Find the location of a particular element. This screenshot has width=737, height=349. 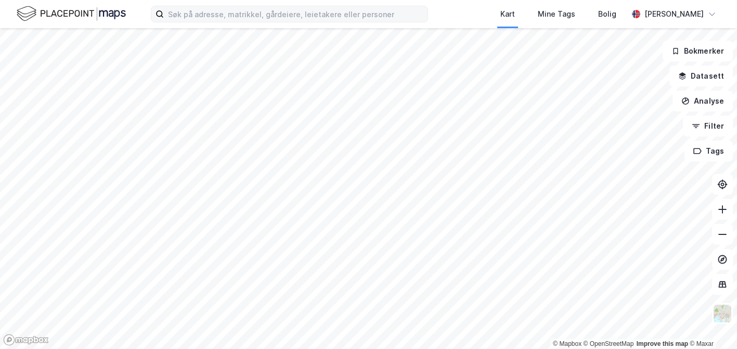

input: Søk på adresse, matrikkel, gårdeiere, leietakere eller personer is located at coordinates (296, 14).